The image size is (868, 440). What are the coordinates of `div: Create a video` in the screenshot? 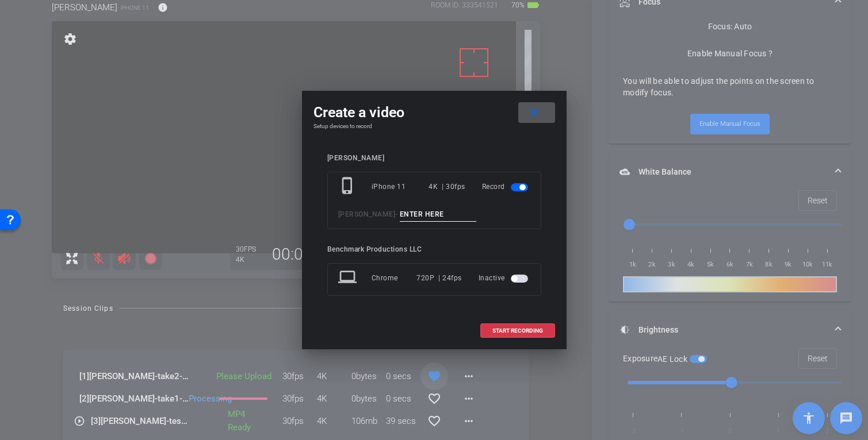 It's located at (434, 113).